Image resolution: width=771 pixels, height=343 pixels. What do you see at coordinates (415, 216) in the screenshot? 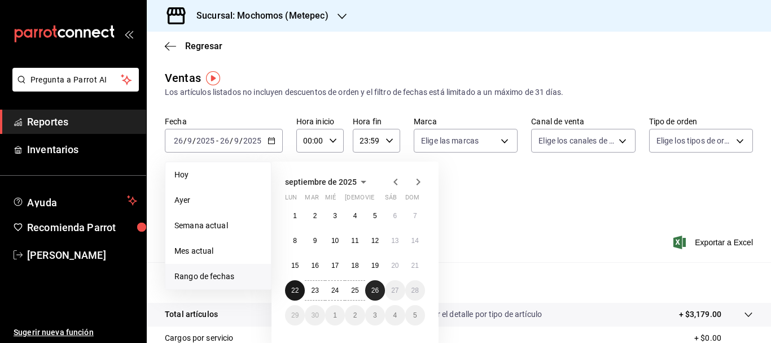
I see `button: 7 de septiembre de 2025` at bounding box center [415, 216].